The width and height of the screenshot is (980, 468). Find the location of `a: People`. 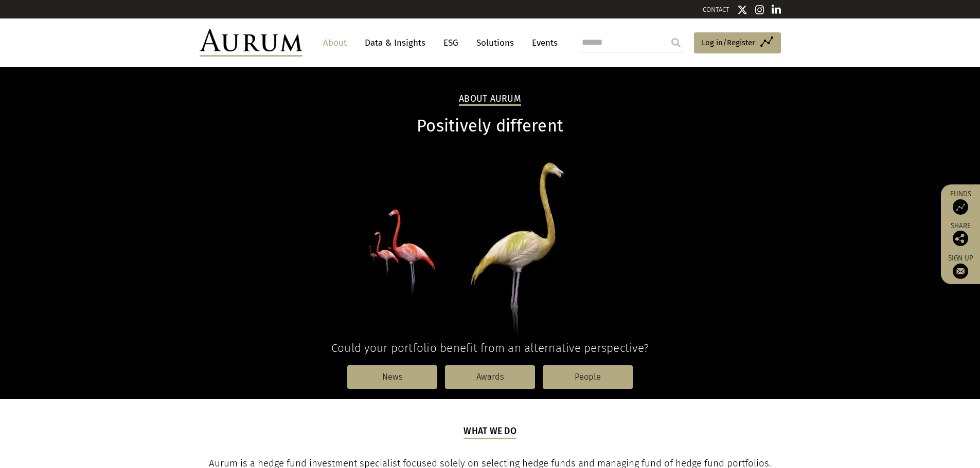

a: People is located at coordinates (588, 377).